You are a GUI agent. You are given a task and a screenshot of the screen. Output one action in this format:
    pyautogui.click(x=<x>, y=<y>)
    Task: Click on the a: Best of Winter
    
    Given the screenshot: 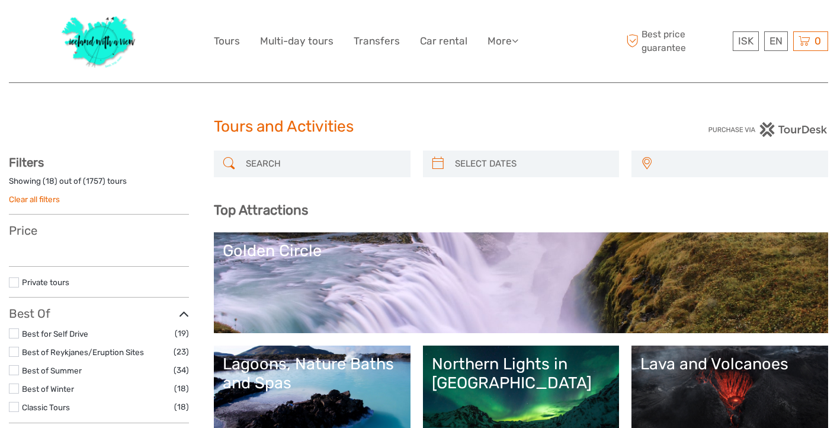 What is the action you would take?
    pyautogui.click(x=48, y=389)
    